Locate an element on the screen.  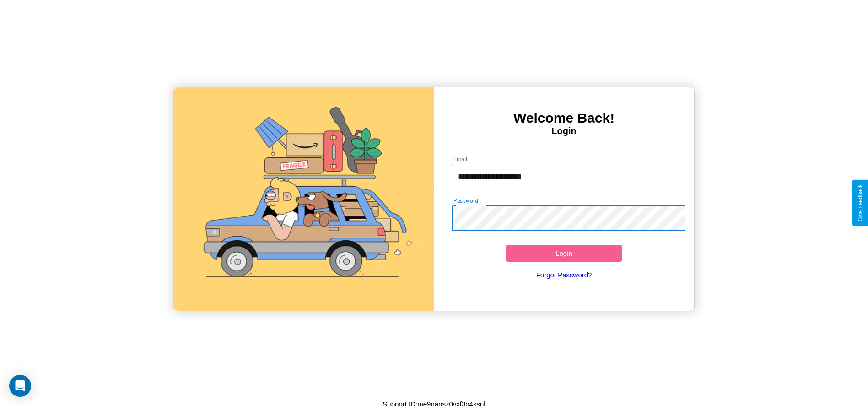
div: Open Intercom Messenger is located at coordinates (20, 386).